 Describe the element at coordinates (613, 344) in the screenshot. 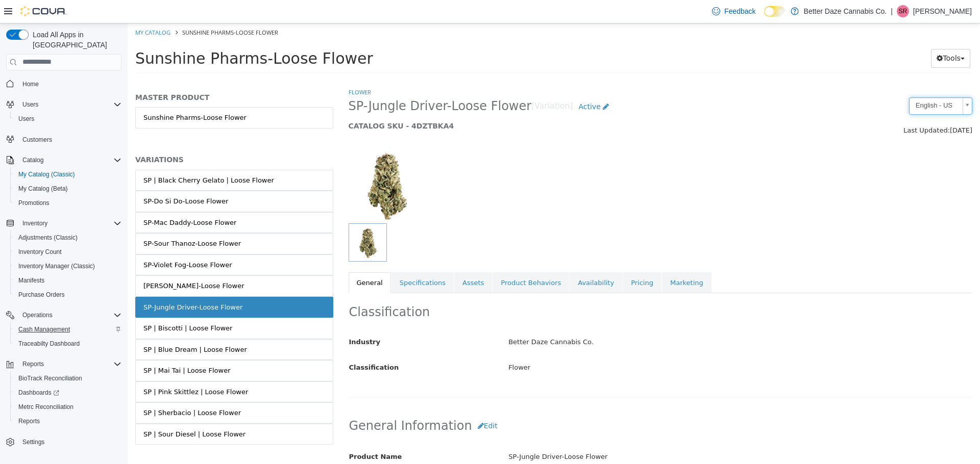

I see `div: Flower` at that location.